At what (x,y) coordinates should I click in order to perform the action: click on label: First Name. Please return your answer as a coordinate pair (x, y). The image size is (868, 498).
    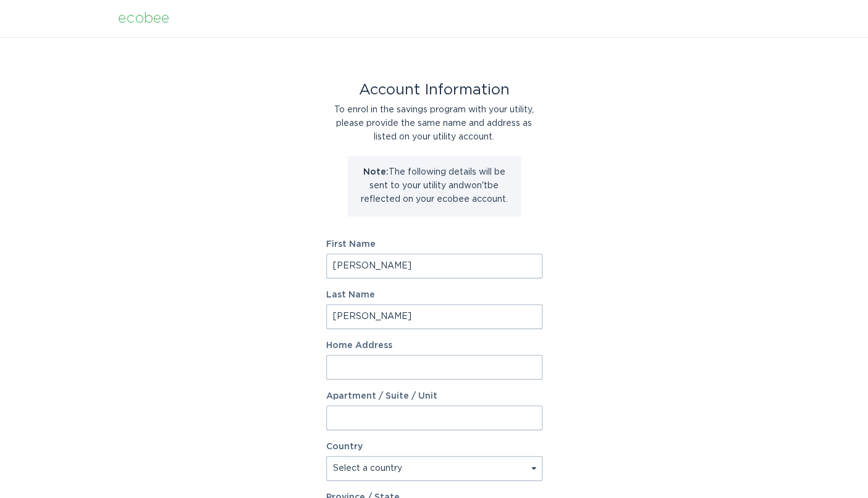
    Looking at the image, I should click on (434, 245).